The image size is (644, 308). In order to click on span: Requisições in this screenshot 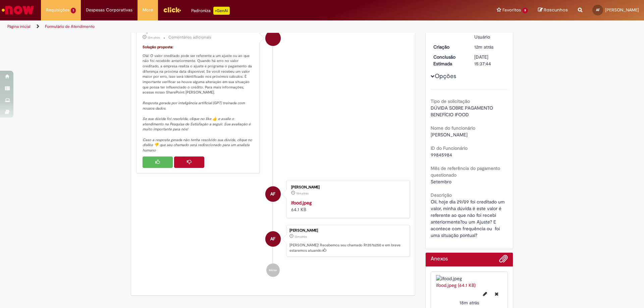, I will do `click(58, 10)`.